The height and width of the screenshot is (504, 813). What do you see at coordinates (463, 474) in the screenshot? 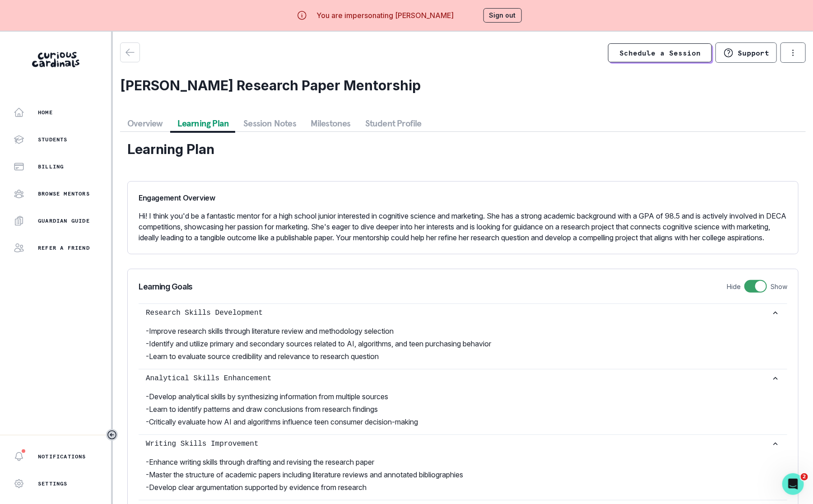
I see `p: - Master the structure of academic papers including literature reviews and annotated bibliographies` at bounding box center [463, 474].